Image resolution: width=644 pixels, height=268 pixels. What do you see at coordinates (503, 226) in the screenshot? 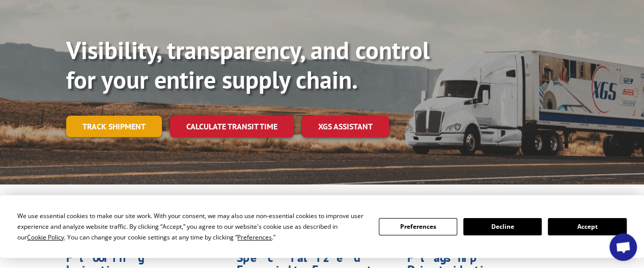
I see `button: Decline` at bounding box center [503, 226].